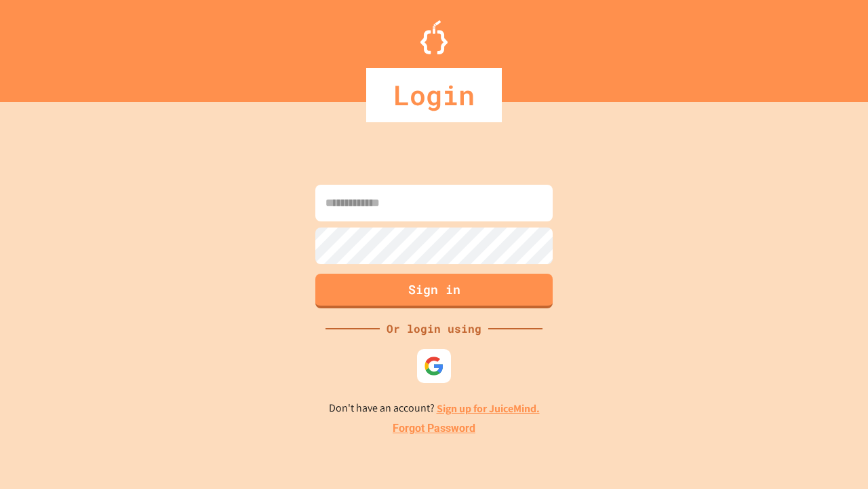  What do you see at coordinates (434, 95) in the screenshot?
I see `div: Login` at bounding box center [434, 95].